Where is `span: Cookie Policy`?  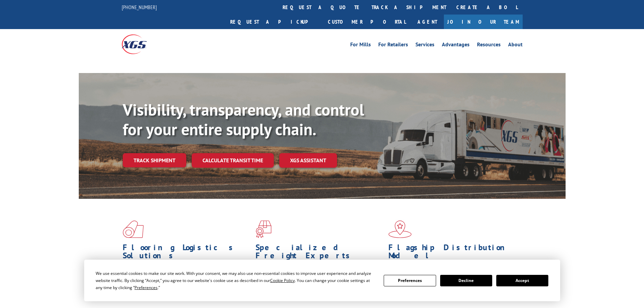
span: Cookie Policy is located at coordinates (282, 280).